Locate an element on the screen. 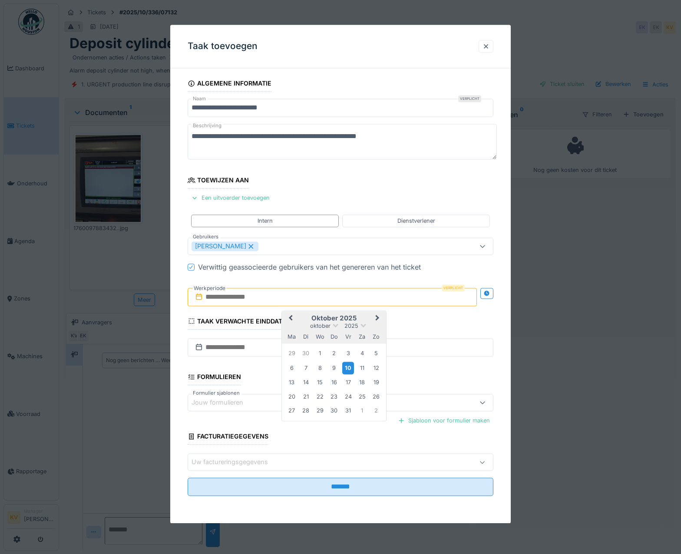 The width and height of the screenshot is (681, 554). div: Choose zondag 12 oktober 2025 is located at coordinates (376, 368).